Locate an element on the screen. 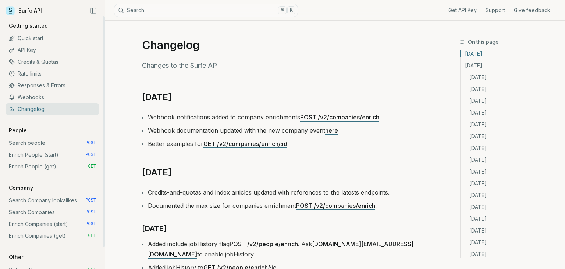  p: Changes to the Surfe API is located at coordinates (283, 65).